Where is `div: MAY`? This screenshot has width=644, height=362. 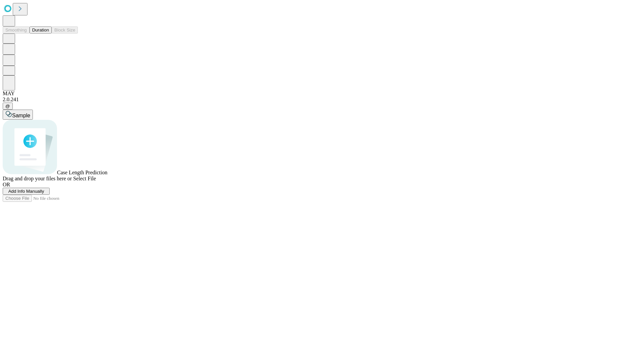
div: MAY is located at coordinates (322, 93).